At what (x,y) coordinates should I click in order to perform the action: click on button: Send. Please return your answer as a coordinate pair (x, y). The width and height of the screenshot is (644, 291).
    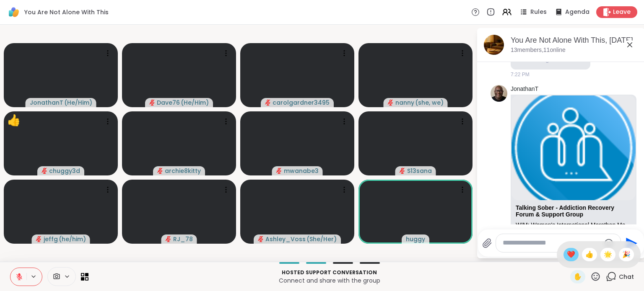
    Looking at the image, I should click on (630, 243).